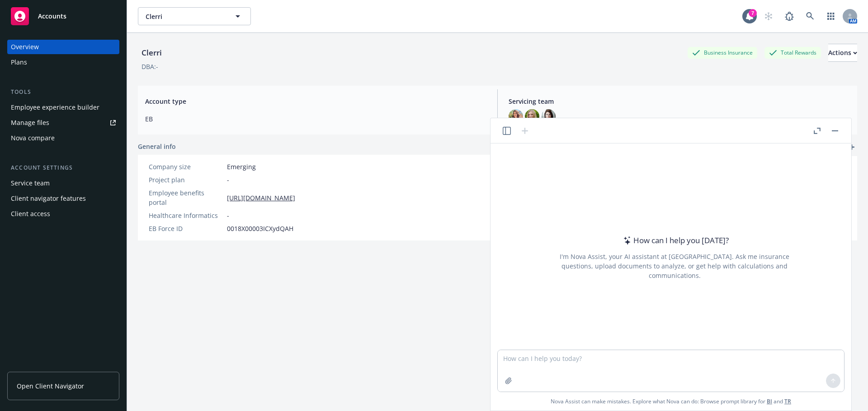 The width and height of the screenshot is (868, 411). What do you see at coordinates (843, 53) in the screenshot?
I see `button: Actions` at bounding box center [843, 53].